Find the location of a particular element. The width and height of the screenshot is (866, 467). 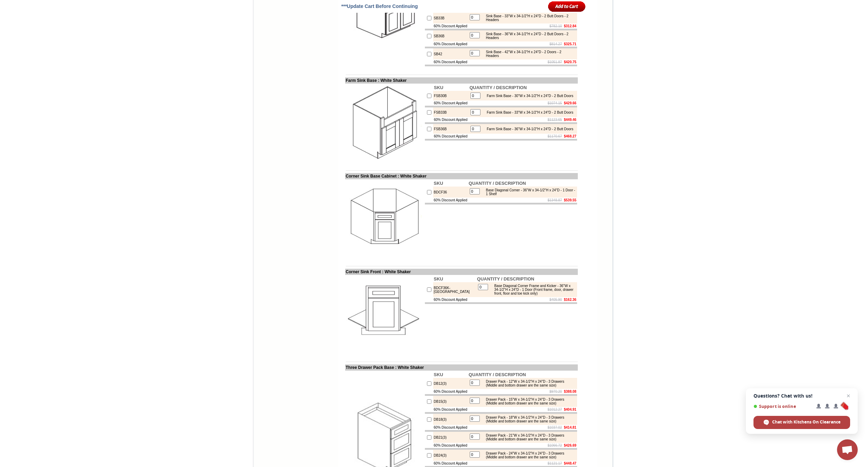

div: Drawer Pack - 24"W x 34-1/2"H x 24"D - 3 Drawers (Middle and bottom drawer are the same size) is located at coordinates (529, 455).